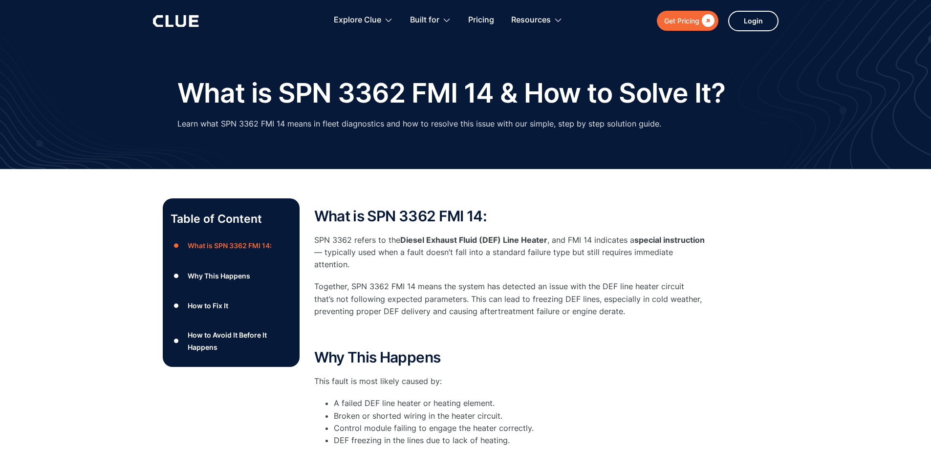 Image resolution: width=931 pixels, height=449 pixels. I want to click on li: A failed DEF line heater or heating element., so click(520, 403).